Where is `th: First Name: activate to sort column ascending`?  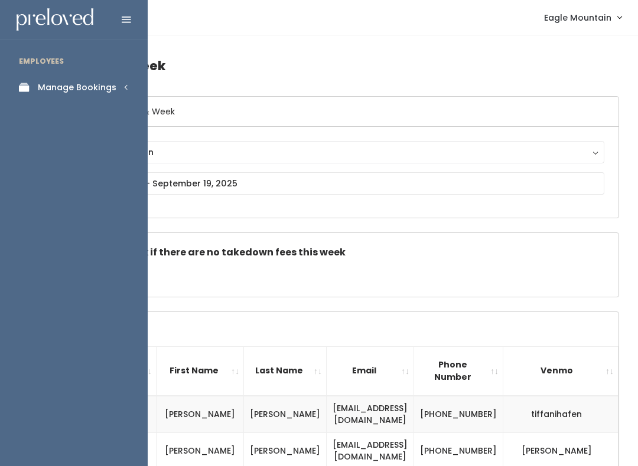
th: First Name: activate to sort column ascending is located at coordinates (200, 371).